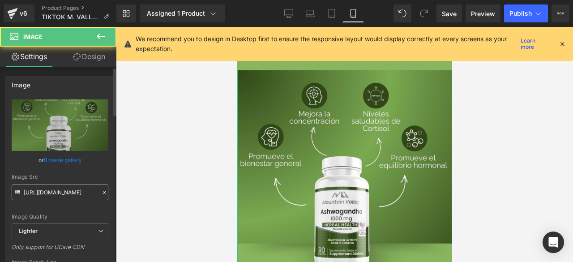 The height and width of the screenshot is (262, 573). Describe the element at coordinates (521, 13) in the screenshot. I see `span: Publish` at that location.